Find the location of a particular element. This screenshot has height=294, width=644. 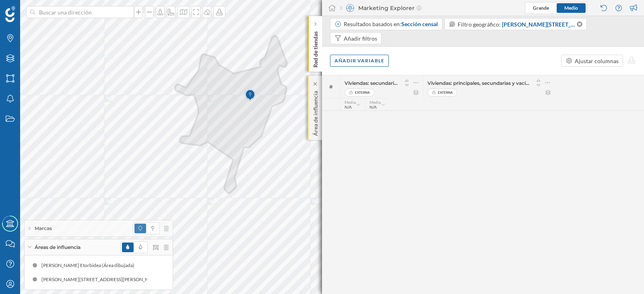

span: Marcas is located at coordinates (43, 228).